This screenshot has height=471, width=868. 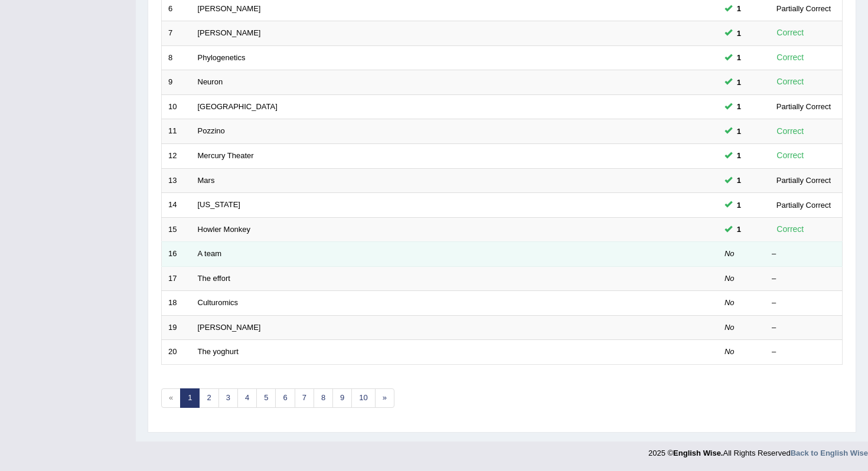 I want to click on td: 7, so click(x=177, y=34).